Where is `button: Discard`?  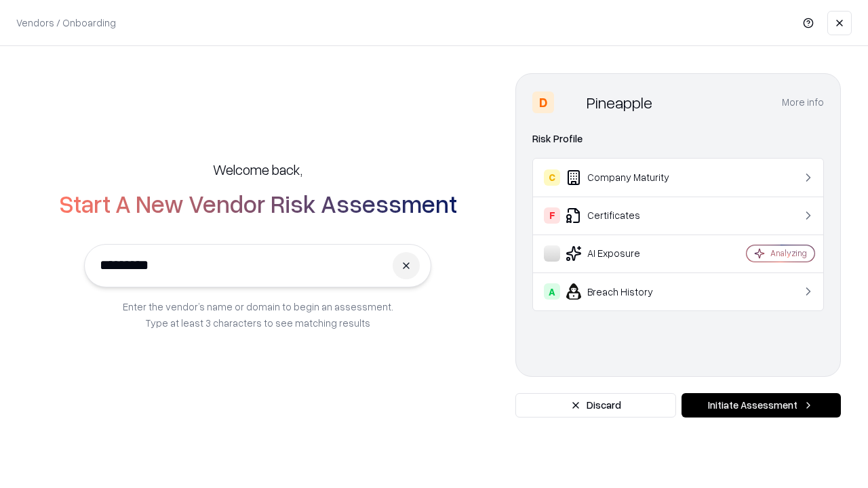 button: Discard is located at coordinates (595, 405).